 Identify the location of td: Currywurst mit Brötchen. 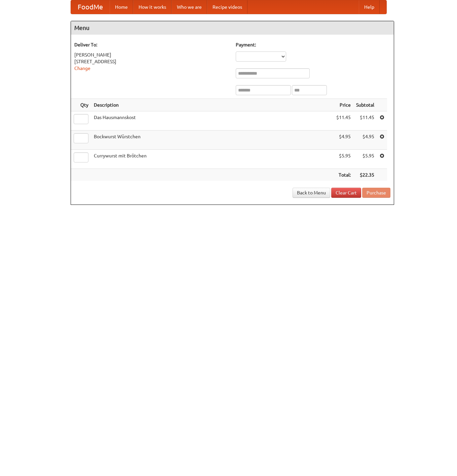
(212, 159).